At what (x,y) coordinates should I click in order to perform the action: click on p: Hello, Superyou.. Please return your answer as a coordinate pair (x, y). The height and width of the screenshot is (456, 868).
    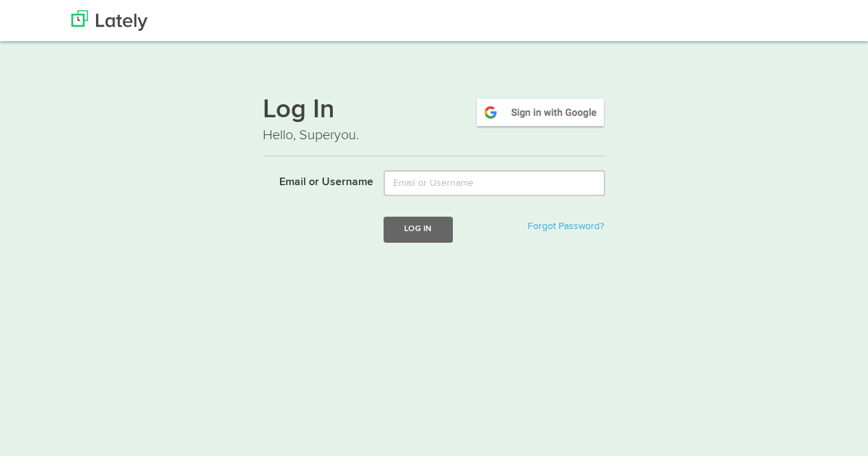
    Looking at the image, I should click on (434, 135).